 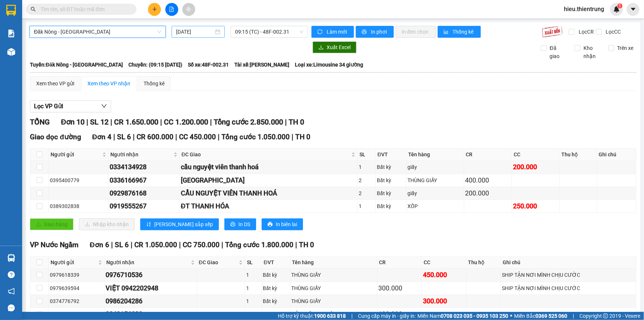 What do you see at coordinates (201, 244) in the screenshot?
I see `span: CC 750.000` at bounding box center [201, 244].